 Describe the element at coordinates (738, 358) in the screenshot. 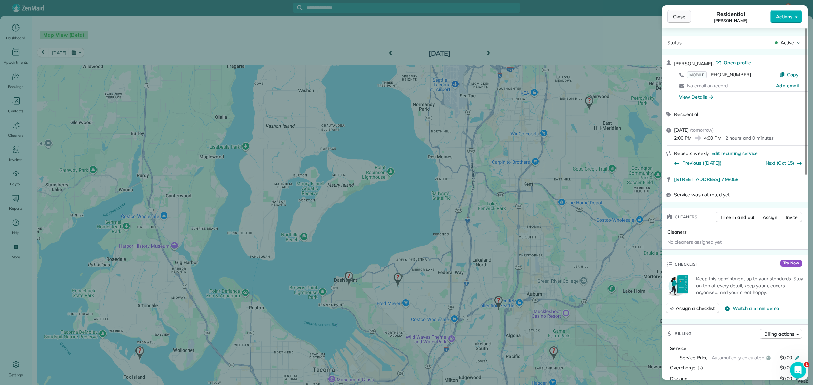

I see `button: Service PriceAutomatically calculated$0.00` at that location.